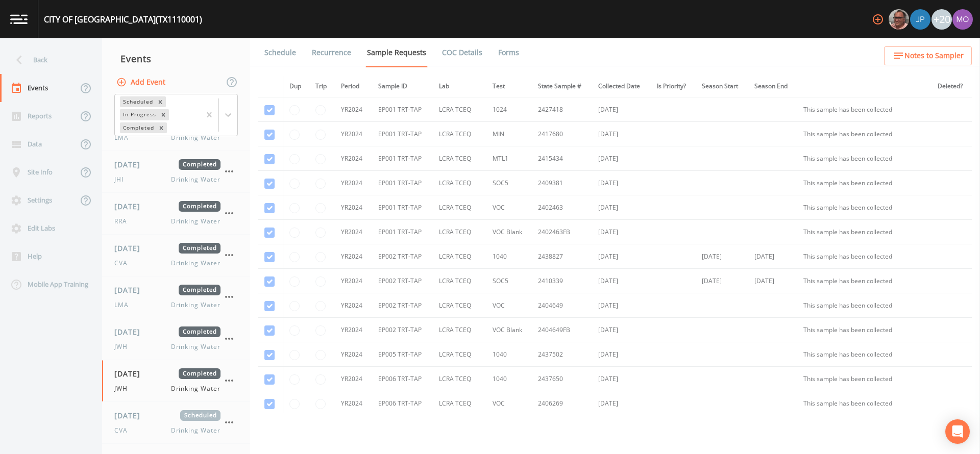 The image size is (980, 454). What do you see at coordinates (721, 86) in the screenshot?
I see `th: Season Start` at bounding box center [721, 86].